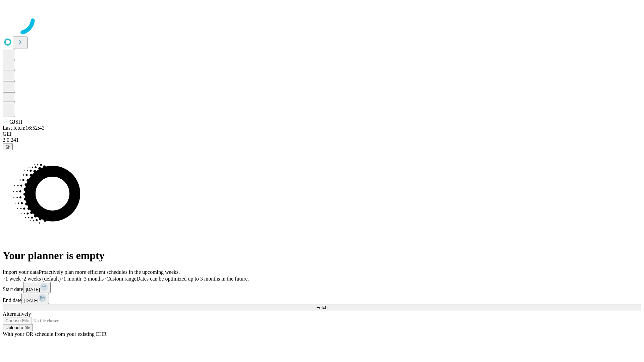  What do you see at coordinates (17, 313) in the screenshot?
I see `span: Alternatively` at bounding box center [17, 313].